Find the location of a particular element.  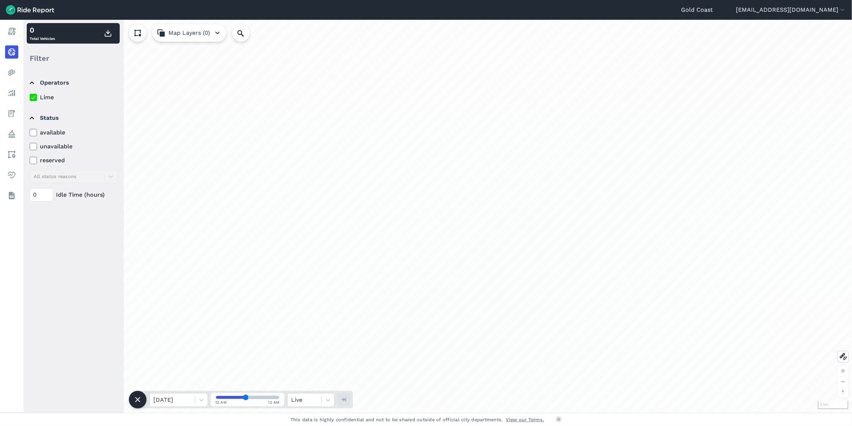

label: unavailable is located at coordinates (74, 147).